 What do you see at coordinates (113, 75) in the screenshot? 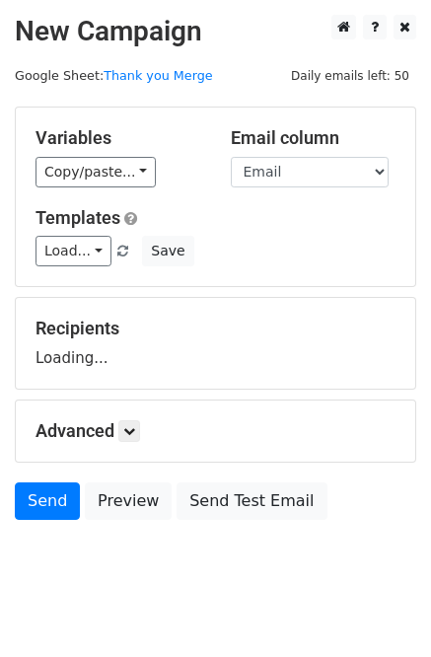
I see `small: Google Sheet:` at bounding box center [113, 75].